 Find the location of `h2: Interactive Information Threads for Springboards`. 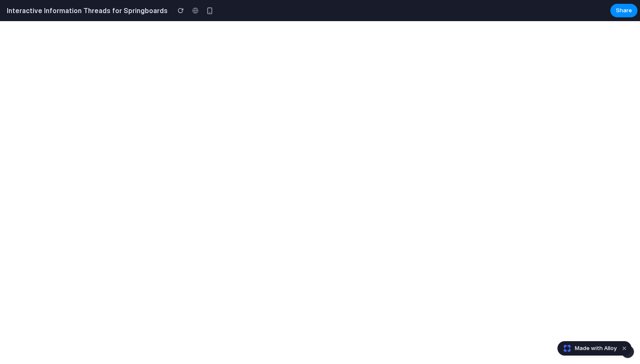

h2: Interactive Information Threads for Springboards is located at coordinates (86, 11).